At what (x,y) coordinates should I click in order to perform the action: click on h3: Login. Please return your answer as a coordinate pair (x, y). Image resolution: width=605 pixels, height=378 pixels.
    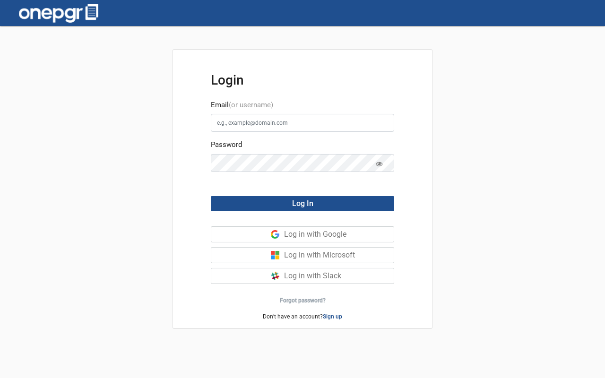
    Looking at the image, I should click on (303, 80).